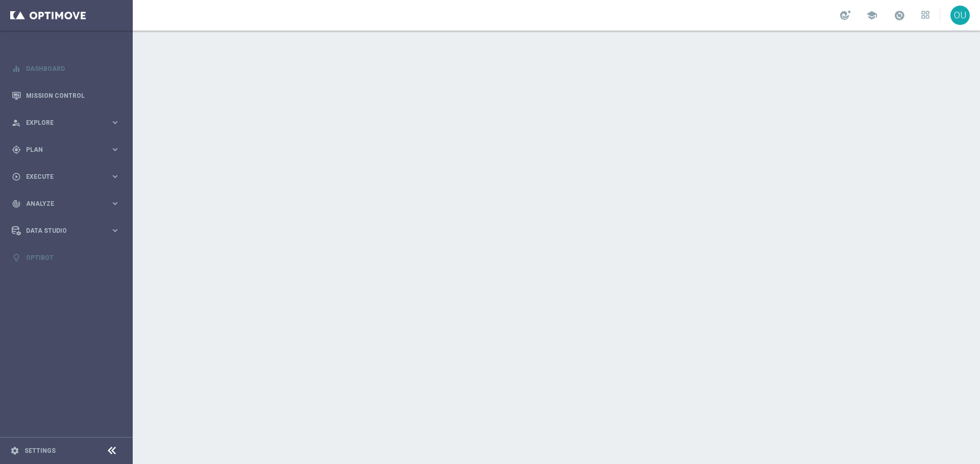 The width and height of the screenshot is (980, 464). I want to click on span: Explore, so click(67, 123).